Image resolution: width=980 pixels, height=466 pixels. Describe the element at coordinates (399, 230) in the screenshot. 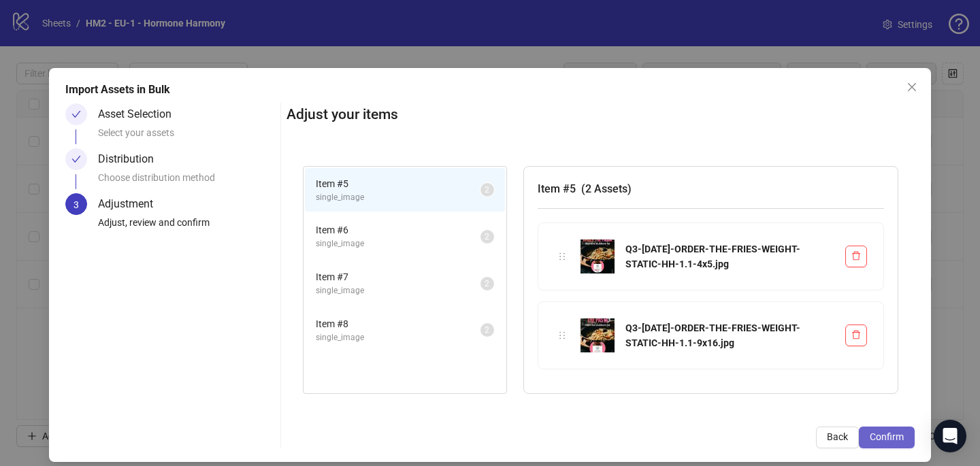

I see `span: Item # 6` at that location.